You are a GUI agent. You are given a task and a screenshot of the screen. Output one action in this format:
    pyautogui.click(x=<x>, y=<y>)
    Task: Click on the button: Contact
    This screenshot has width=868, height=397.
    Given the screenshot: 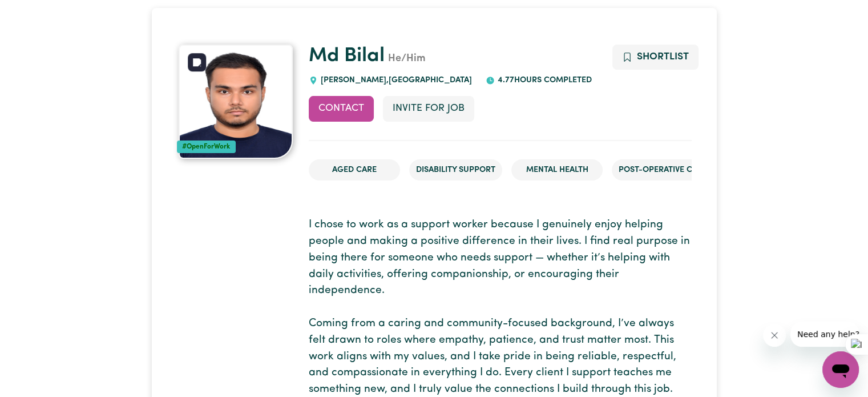 What is the action you would take?
    pyautogui.click(x=342, y=109)
    